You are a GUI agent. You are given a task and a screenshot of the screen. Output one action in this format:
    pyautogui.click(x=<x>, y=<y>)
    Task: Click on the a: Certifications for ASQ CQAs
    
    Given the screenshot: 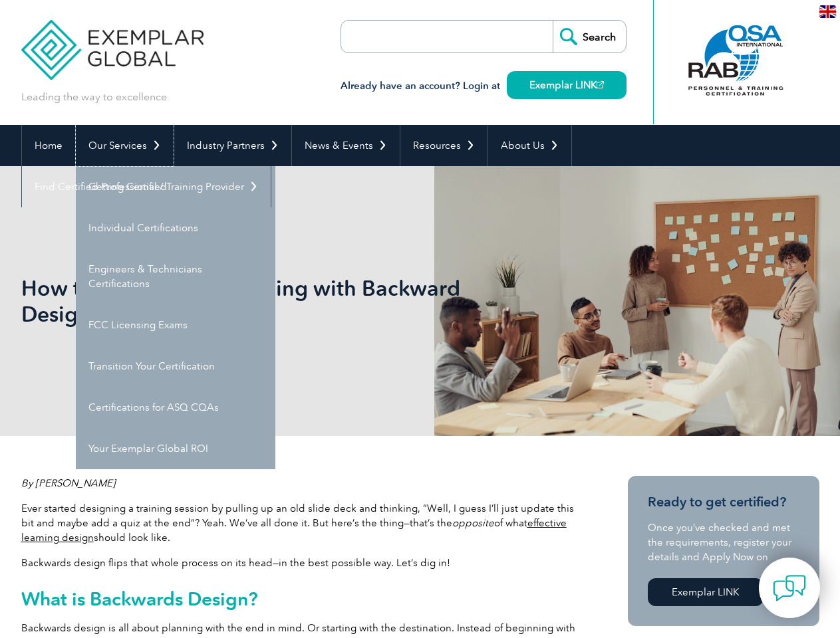 What is the action you would take?
    pyautogui.click(x=175, y=407)
    